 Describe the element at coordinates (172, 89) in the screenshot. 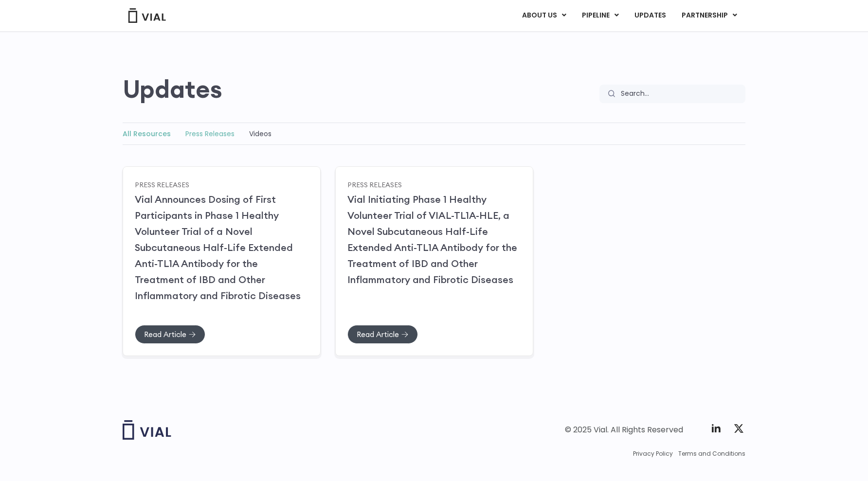

I see `h2: Updates` at that location.